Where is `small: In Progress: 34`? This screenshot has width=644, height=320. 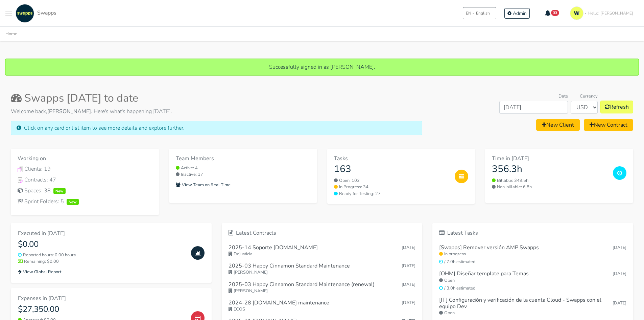
small: In Progress: 34 is located at coordinates (392, 187).